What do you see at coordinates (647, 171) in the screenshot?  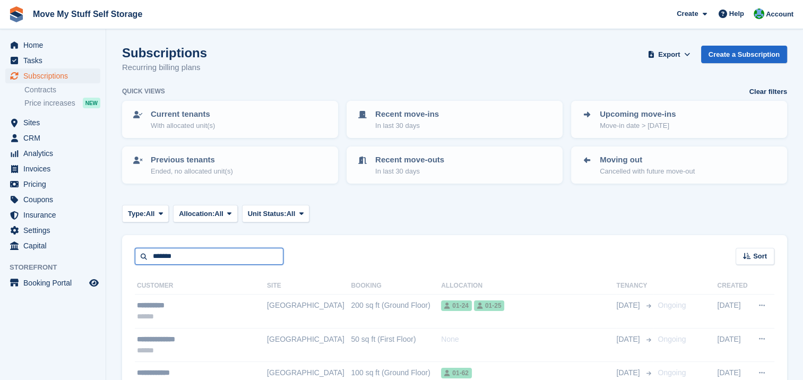 I see `p: Cancelled with future move-out` at bounding box center [647, 171].